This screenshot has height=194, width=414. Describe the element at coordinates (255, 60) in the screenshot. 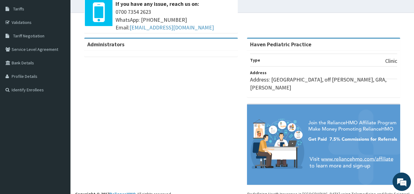

I see `b: Type` at that location.